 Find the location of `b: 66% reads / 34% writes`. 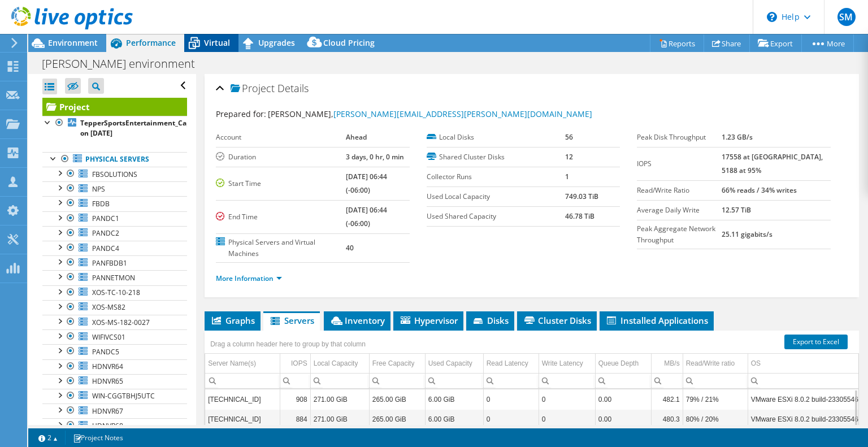

b: 66% reads / 34% writes is located at coordinates (759, 190).